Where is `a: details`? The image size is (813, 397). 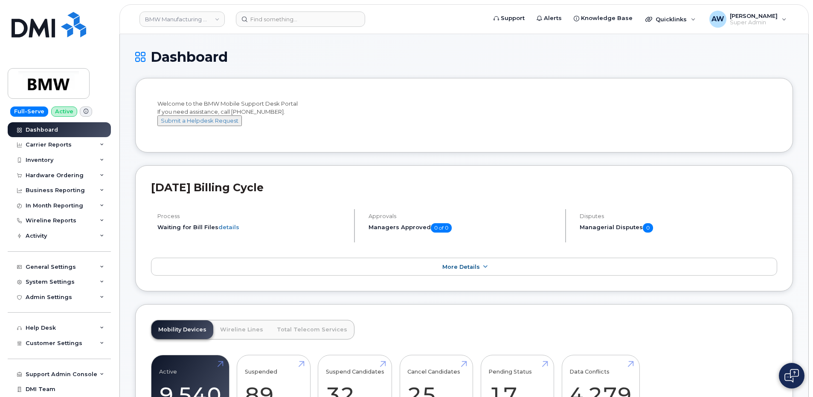
a: details is located at coordinates (228, 227).